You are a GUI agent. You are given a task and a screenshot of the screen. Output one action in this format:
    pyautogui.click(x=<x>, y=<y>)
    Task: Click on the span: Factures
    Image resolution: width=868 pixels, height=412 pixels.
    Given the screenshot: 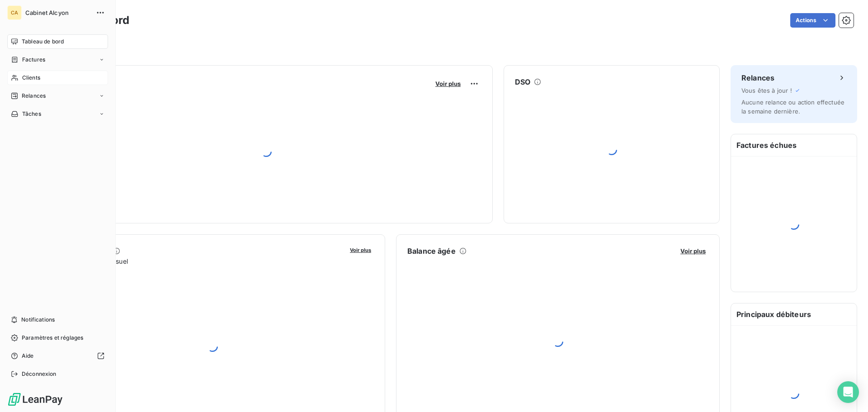 What is the action you would take?
    pyautogui.click(x=34, y=60)
    